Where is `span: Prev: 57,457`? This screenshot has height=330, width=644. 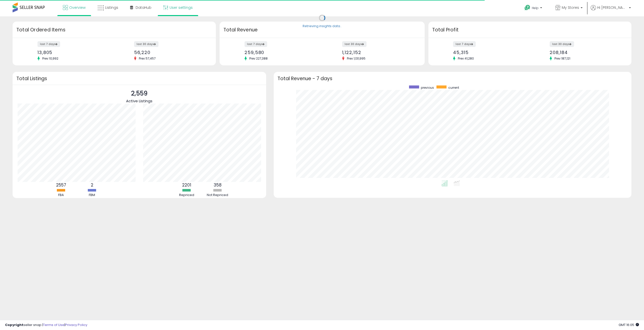 span: Prev: 57,457 is located at coordinates (147, 59).